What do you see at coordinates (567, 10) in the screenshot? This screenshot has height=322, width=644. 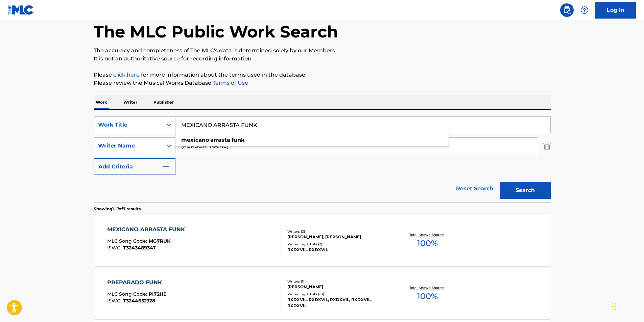 I see `a: Public Search` at bounding box center [567, 10].